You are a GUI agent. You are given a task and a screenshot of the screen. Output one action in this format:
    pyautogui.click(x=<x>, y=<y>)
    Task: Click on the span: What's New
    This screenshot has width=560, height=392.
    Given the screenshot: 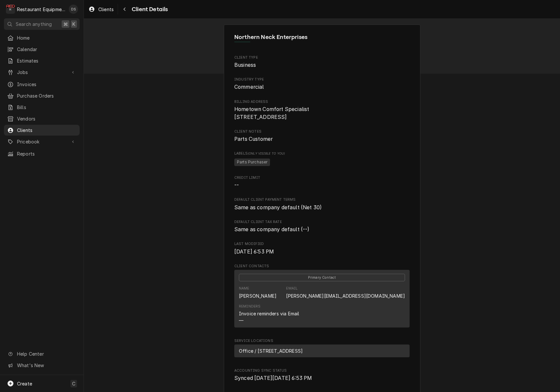 What is the action you would take?
    pyautogui.click(x=46, y=365)
    